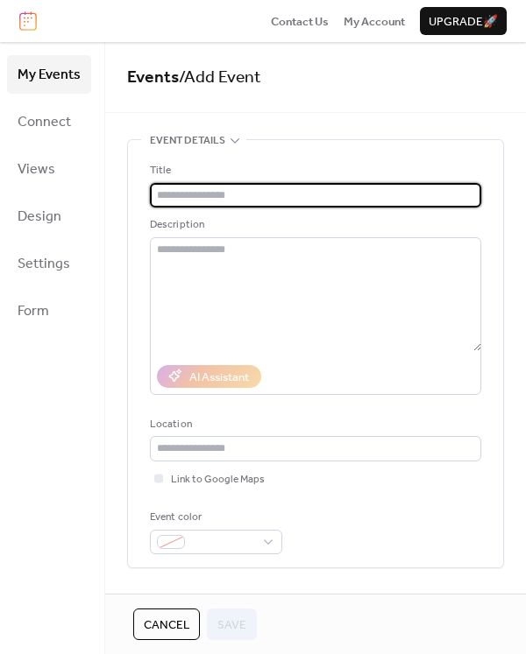 This screenshot has height=654, width=526. I want to click on a: Design, so click(49, 216).